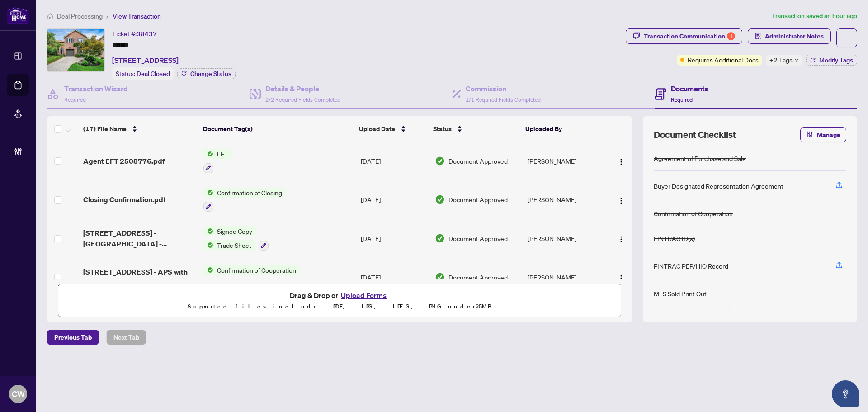  Describe the element at coordinates (693, 214) in the screenshot. I see `div: Confirmation of Cooperation` at that location.